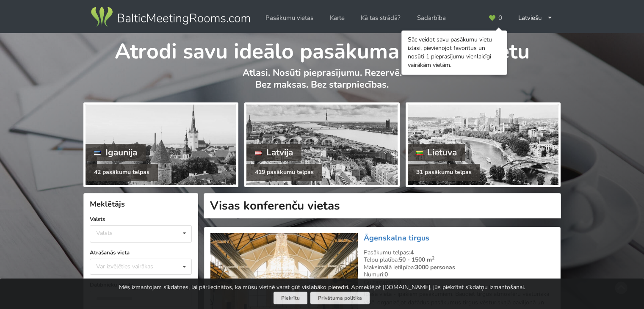 The image size is (644, 309). I want to click on div: Igaunija, so click(115, 152).